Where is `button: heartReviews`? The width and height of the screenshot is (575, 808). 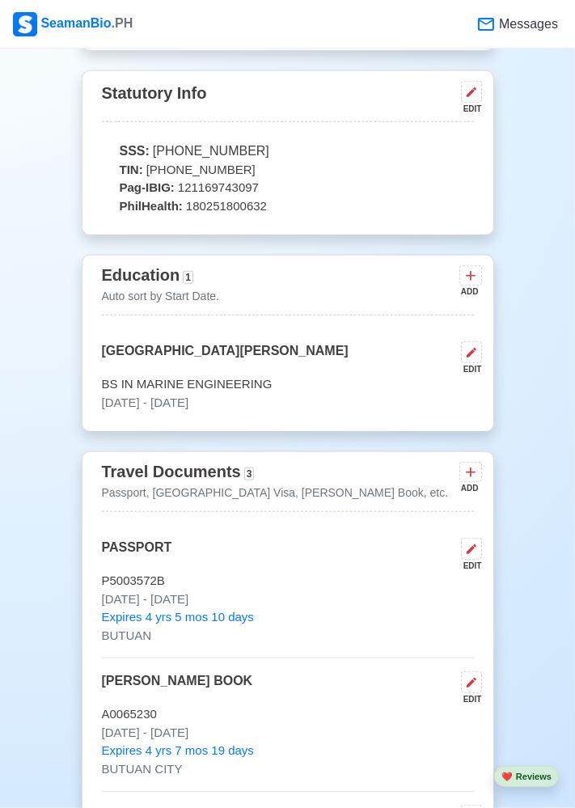
button: heartReviews is located at coordinates (526, 776).